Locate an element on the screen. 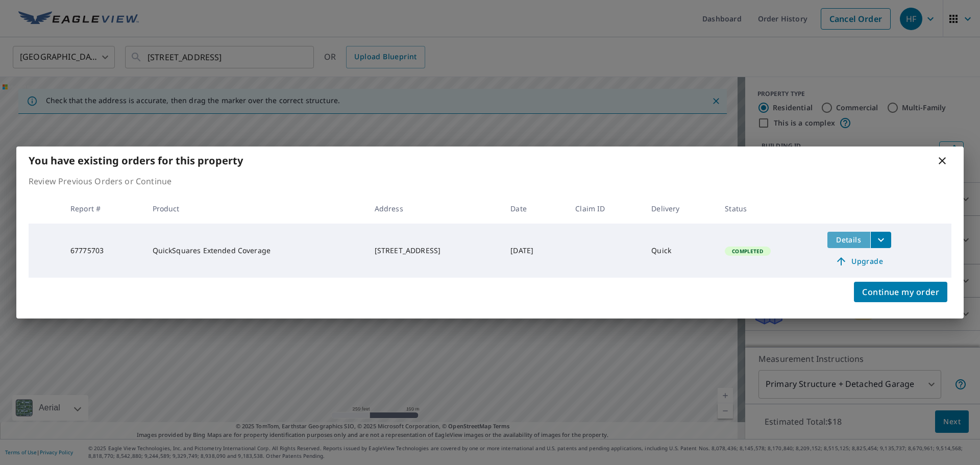 The image size is (980, 465). a: Upgrade is located at coordinates (859, 261).